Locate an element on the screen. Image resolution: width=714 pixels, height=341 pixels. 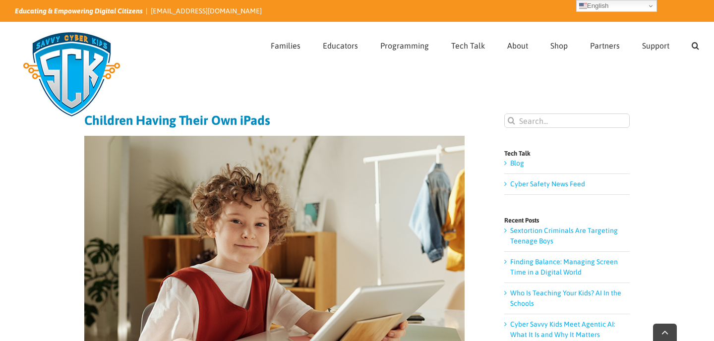
a: Tech Talk is located at coordinates (468, 44).